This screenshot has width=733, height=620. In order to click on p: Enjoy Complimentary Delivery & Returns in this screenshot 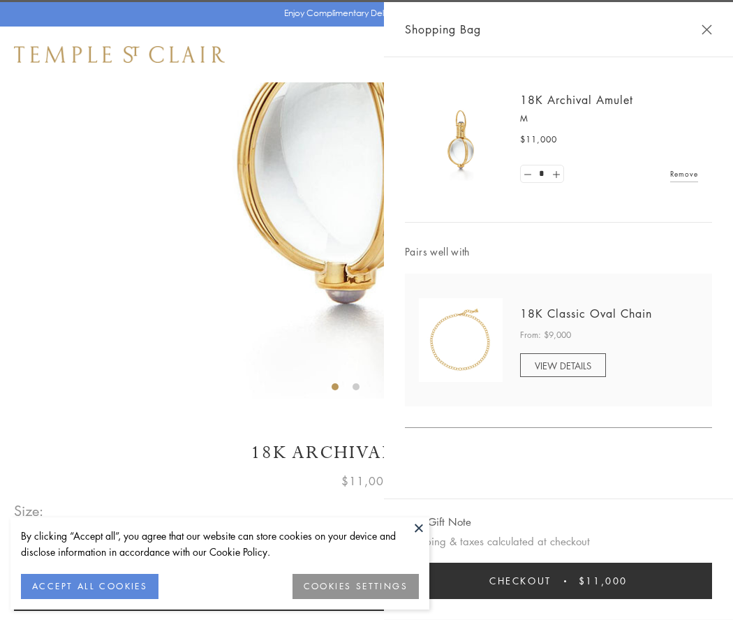, I will do `click(363, 13)`.